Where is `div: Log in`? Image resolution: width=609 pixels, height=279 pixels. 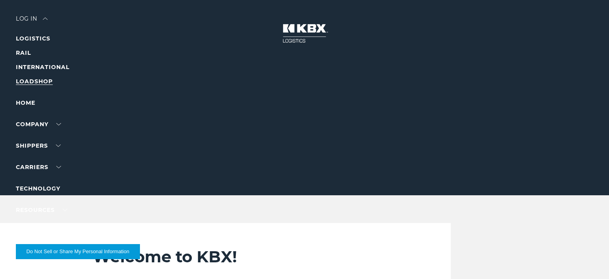 div: Log in is located at coordinates (32, 21).